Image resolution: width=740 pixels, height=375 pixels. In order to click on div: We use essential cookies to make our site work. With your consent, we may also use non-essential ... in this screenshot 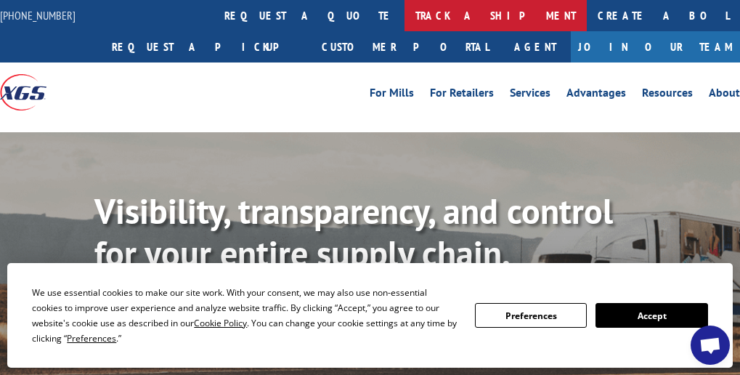, I will do `click(245, 315)`.